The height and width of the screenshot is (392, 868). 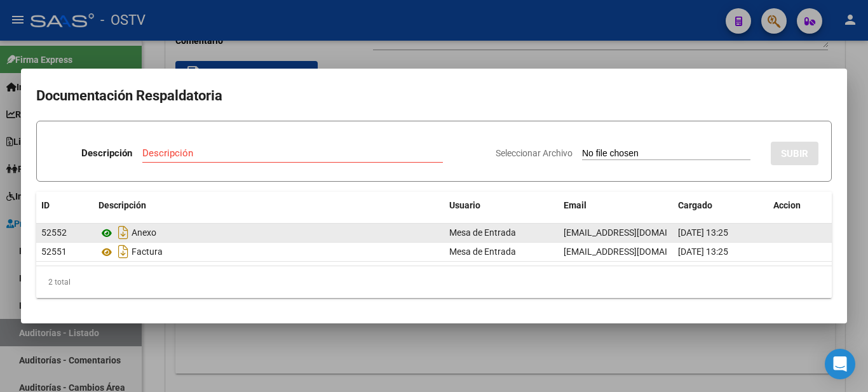 I want to click on span: SUBIR, so click(x=794, y=153).